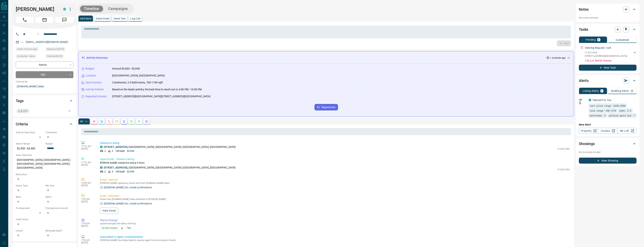 The image size is (644, 247). I want to click on p: Email - Delivered, so click(335, 196).